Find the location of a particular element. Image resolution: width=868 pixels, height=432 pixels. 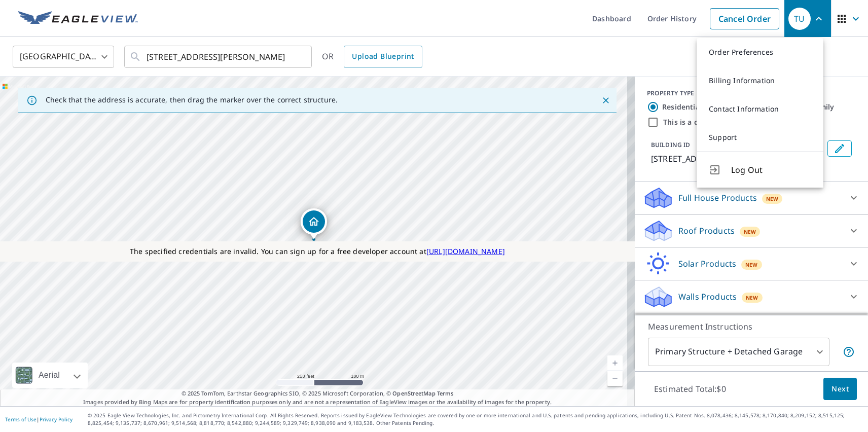

div: Roof ProductsNew is located at coordinates (751, 231).